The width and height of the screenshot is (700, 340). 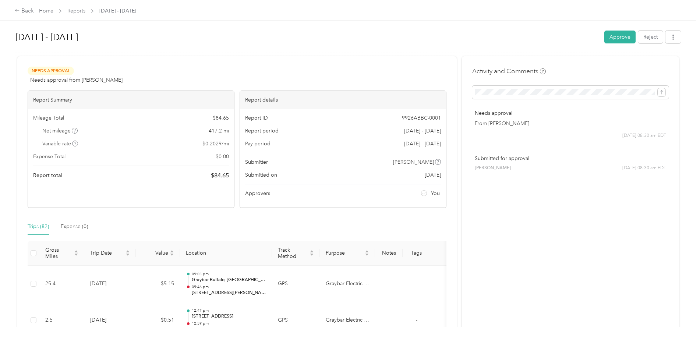 I want to click on p: Needs approval, so click(x=571, y=113).